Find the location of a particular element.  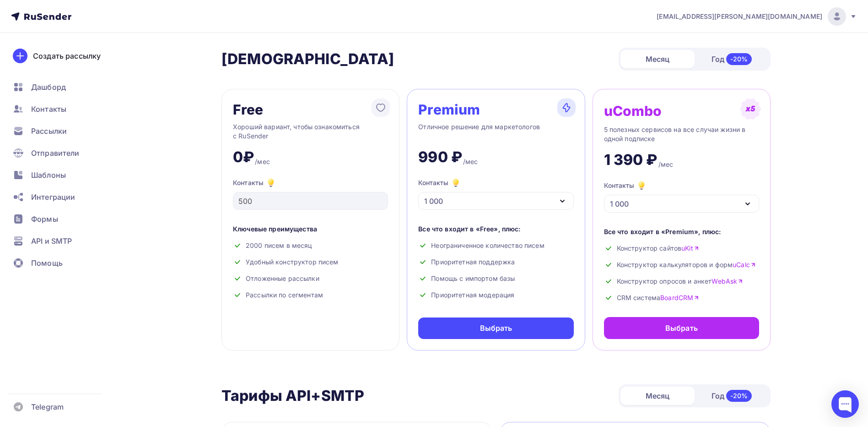

div: 1 390 ₽ is located at coordinates (630, 160).